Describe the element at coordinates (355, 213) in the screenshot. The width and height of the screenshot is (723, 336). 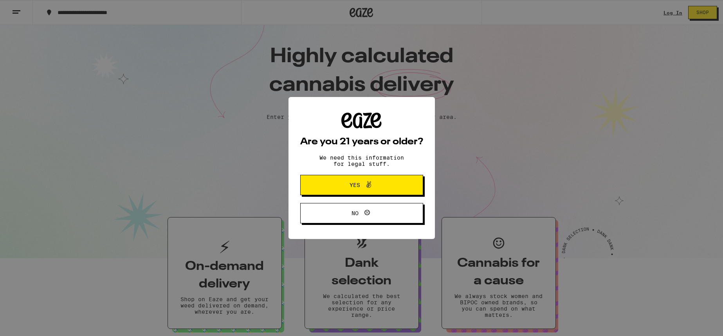
I see `span: No` at that location.